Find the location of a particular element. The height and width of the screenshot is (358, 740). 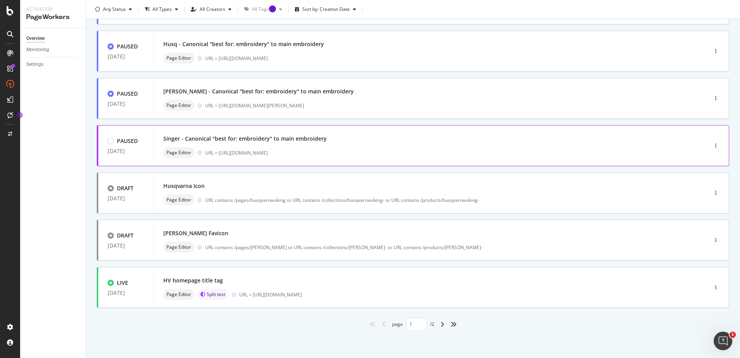

div: page / 2 is located at coordinates (413, 324).